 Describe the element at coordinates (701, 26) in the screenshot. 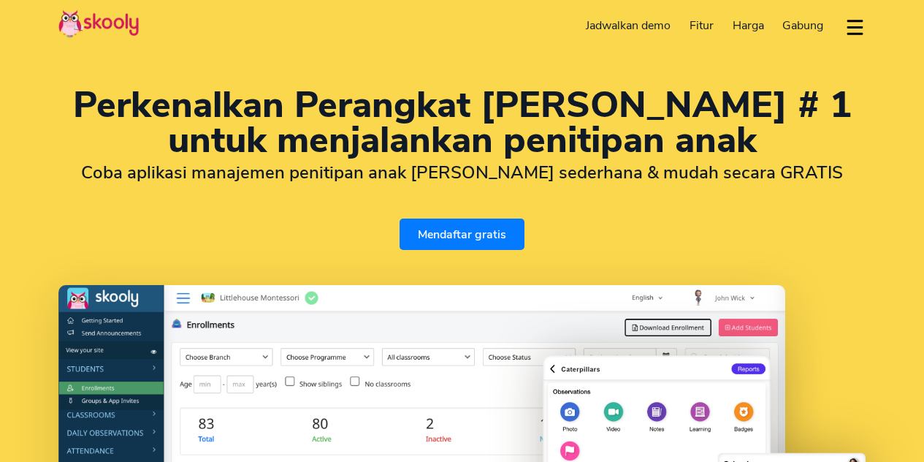

I see `a: Fitur` at that location.